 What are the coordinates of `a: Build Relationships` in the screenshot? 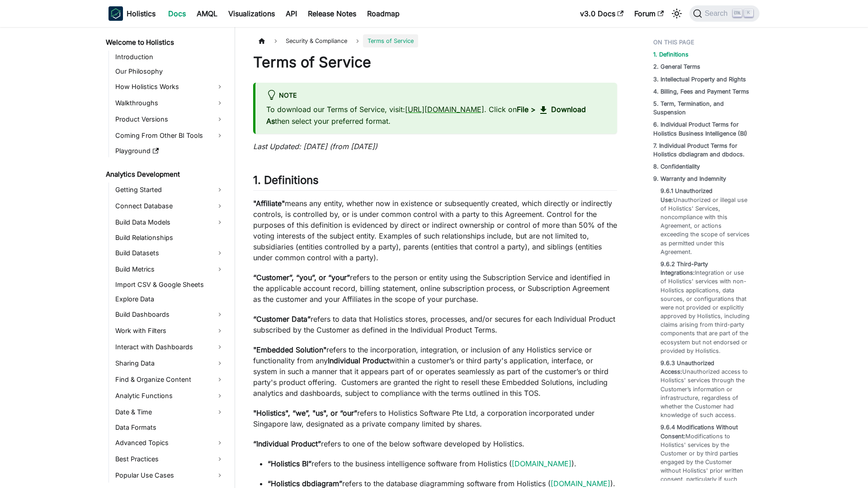 It's located at (170, 238).